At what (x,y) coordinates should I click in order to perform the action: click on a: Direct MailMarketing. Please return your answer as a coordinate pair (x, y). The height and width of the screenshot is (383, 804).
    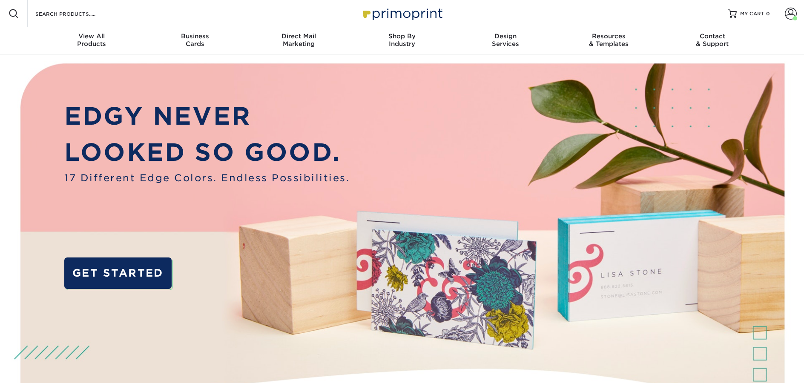
    Looking at the image, I should click on (299, 41).